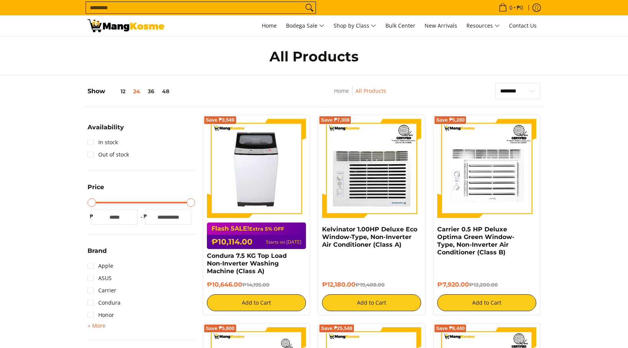 This screenshot has height=348, width=628. I want to click on span: Bulk Center, so click(401, 25).